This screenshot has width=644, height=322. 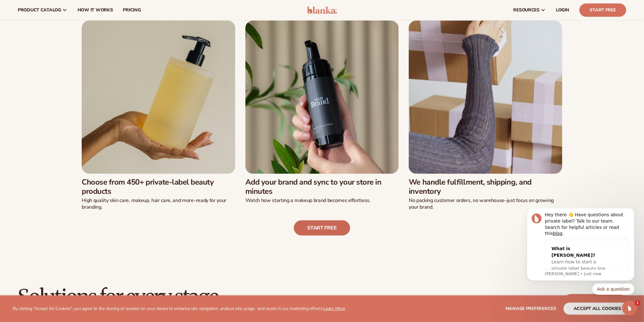 What do you see at coordinates (39, 10) in the screenshot?
I see `span: product catalog` at bounding box center [39, 10].